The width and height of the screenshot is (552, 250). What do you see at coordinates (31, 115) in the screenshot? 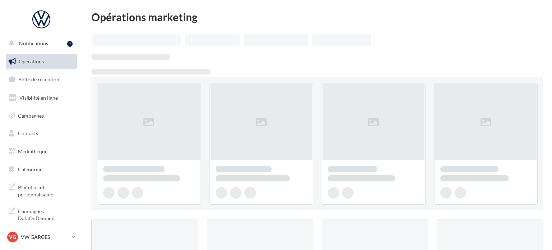
I see `span: Campagnes` at bounding box center [31, 115].